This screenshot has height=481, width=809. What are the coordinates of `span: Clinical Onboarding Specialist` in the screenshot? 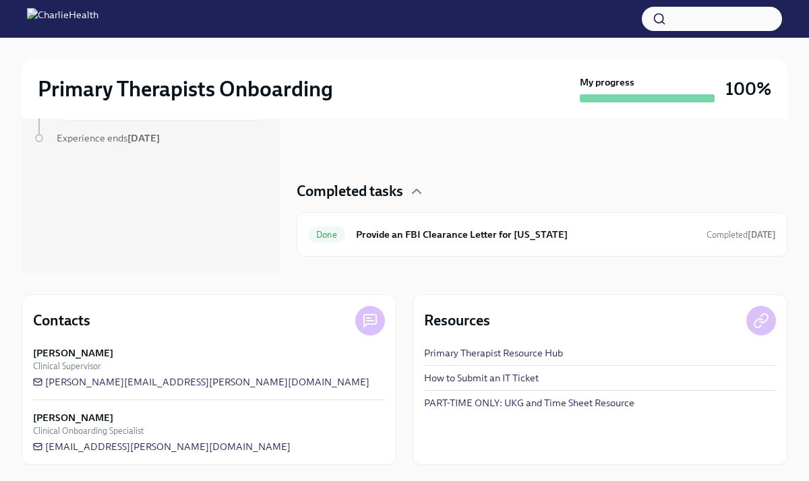 It's located at (88, 431).